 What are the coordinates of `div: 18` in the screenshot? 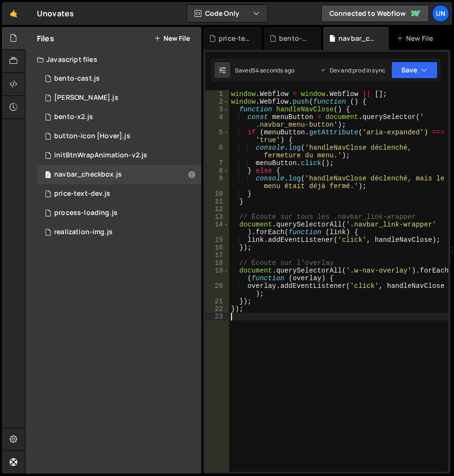 It's located at (217, 263).